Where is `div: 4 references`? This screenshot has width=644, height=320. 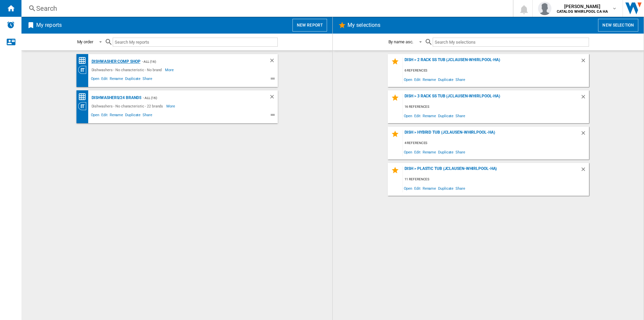
div: 4 references is located at coordinates (496, 143).